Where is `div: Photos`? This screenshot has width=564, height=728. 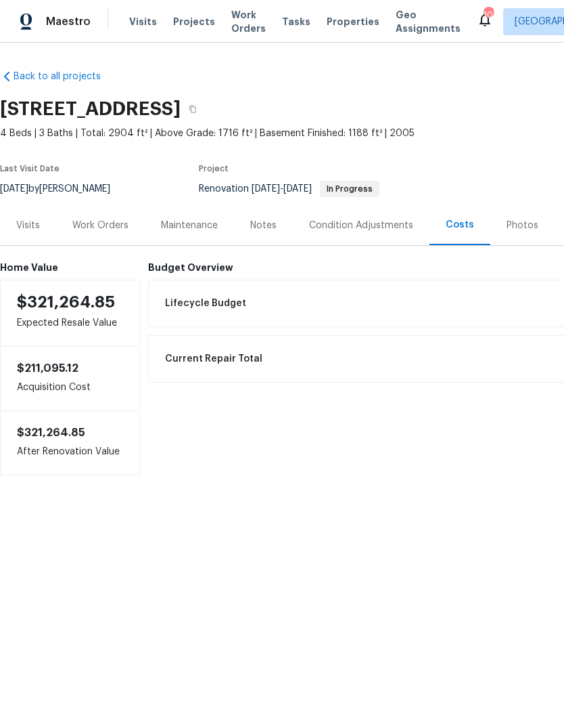
div: Photos is located at coordinates (522, 226).